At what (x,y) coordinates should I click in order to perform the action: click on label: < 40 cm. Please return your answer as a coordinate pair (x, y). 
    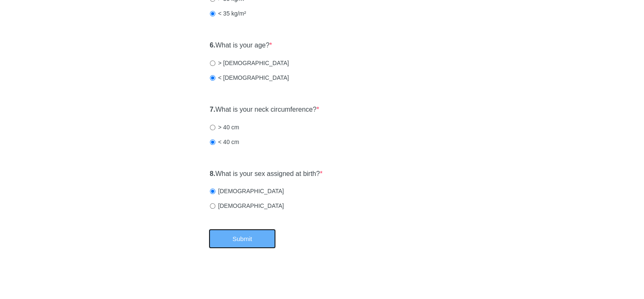
    Looking at the image, I should click on (225, 142).